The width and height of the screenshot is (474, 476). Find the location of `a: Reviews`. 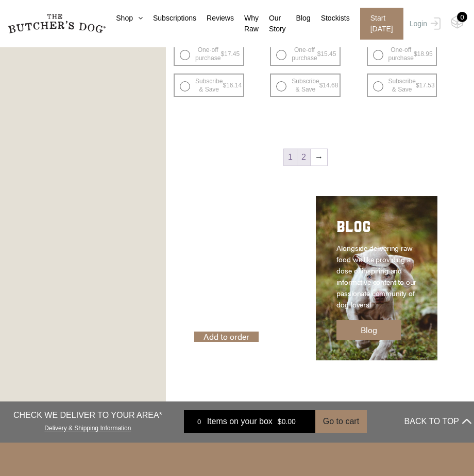

a: Reviews is located at coordinates (215, 18).